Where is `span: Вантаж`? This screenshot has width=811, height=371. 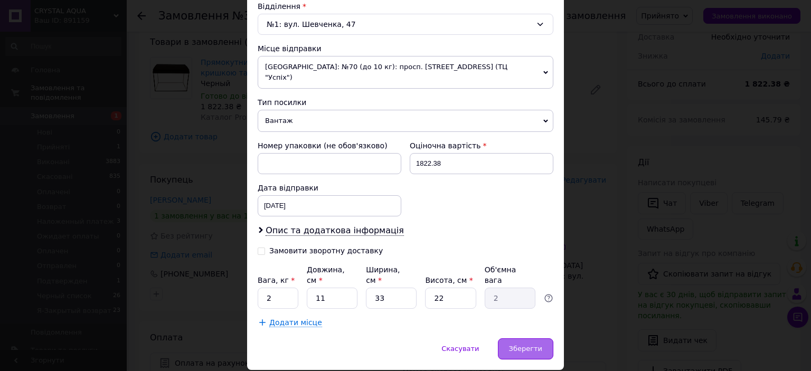
span: Вантаж is located at coordinates (405, 121).